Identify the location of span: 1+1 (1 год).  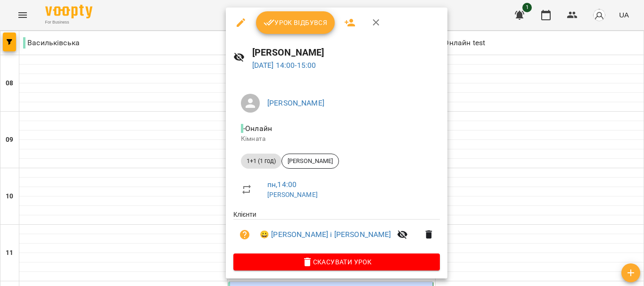
(261, 161).